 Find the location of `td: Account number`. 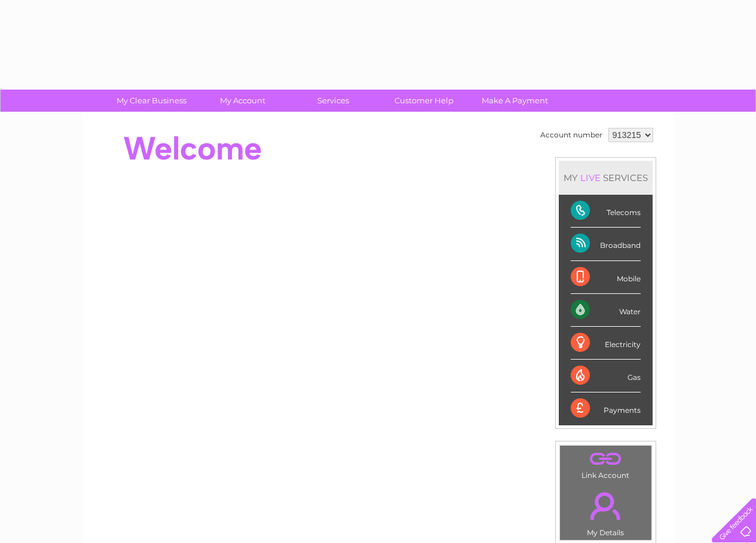

td: Account number is located at coordinates (571, 135).